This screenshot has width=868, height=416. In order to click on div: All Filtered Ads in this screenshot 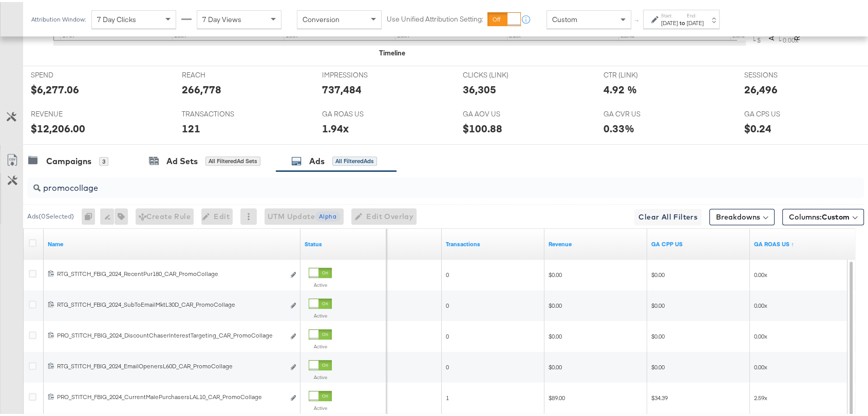, I will do `click(355, 159)`.